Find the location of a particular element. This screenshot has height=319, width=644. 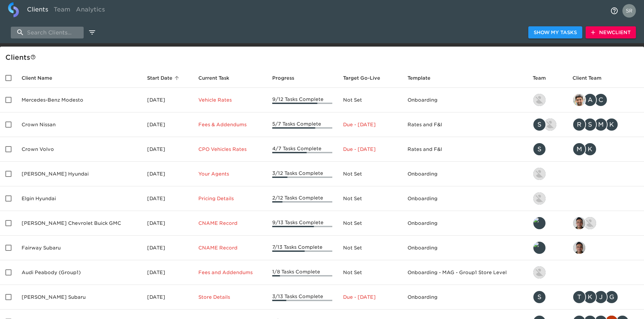

div: nikko.foster@roadster.com is located at coordinates (547, 273).